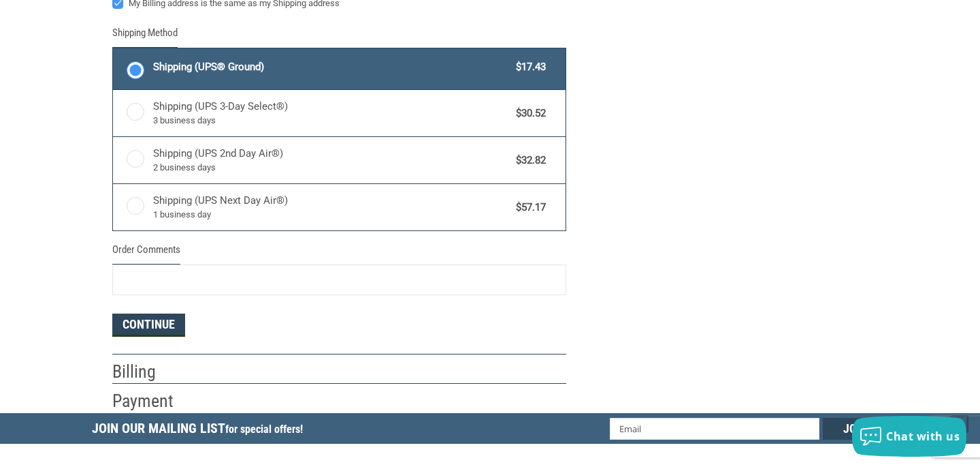  Describe the element at coordinates (527, 207) in the screenshot. I see `span: $57.17` at that location.